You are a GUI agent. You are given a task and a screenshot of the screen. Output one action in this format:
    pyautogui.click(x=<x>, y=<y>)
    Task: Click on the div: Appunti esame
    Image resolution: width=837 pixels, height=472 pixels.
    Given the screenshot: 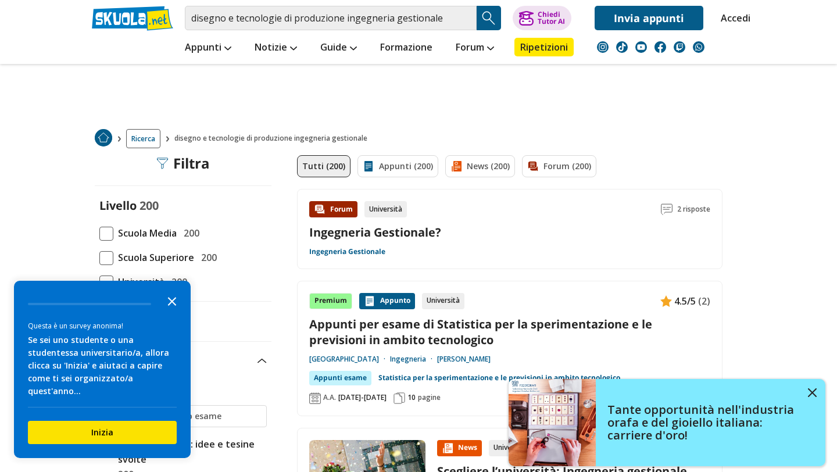 What is the action you would take?
    pyautogui.click(x=340, y=378)
    